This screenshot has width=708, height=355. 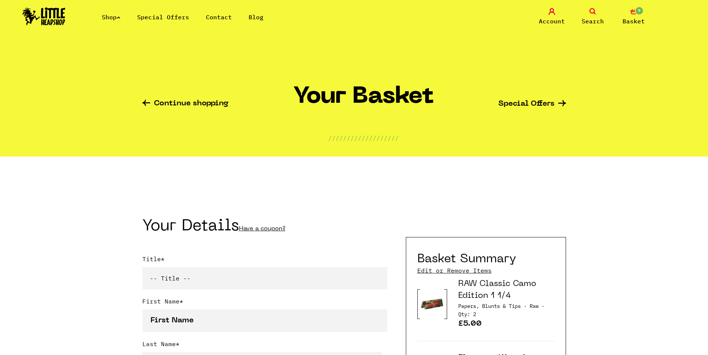 What do you see at coordinates (363, 100) in the screenshot?
I see `h1: Your Basket` at bounding box center [363, 100].